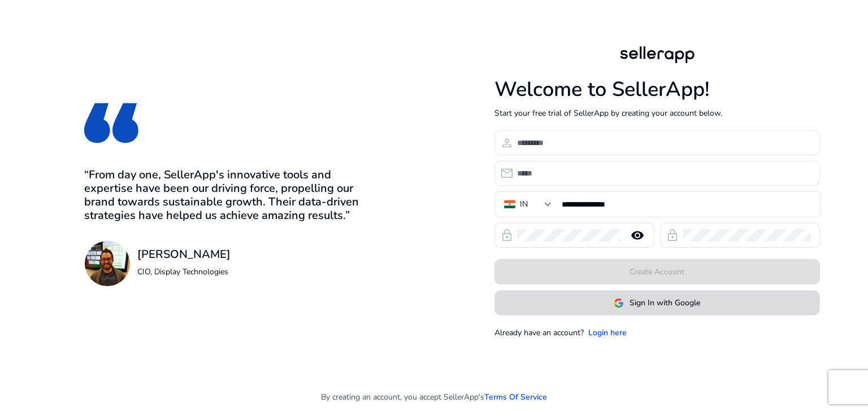  I want to click on span: person, so click(507, 143).